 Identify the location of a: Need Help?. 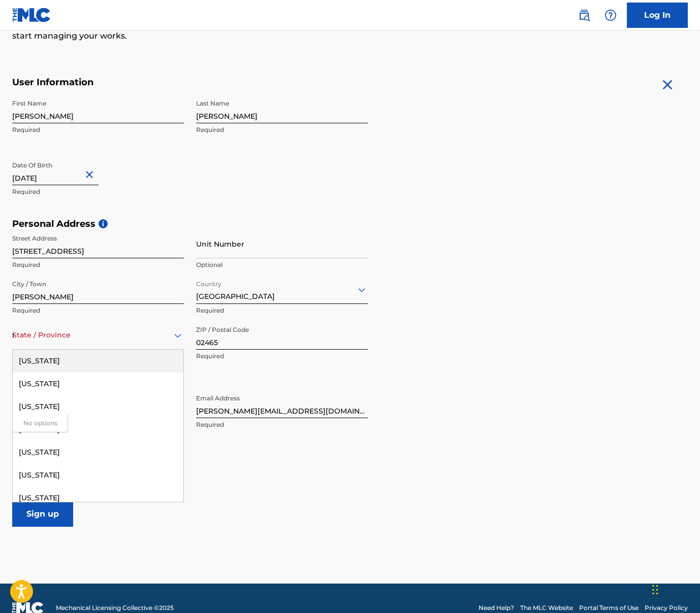
(496, 608).